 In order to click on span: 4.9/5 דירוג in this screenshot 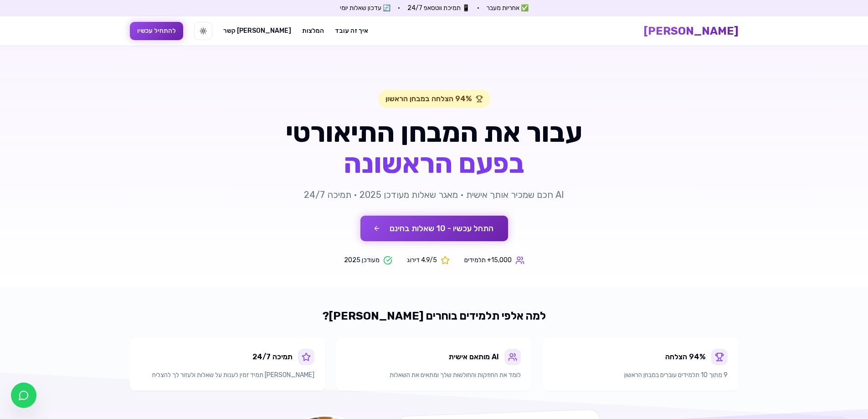, I will do `click(422, 261)`.